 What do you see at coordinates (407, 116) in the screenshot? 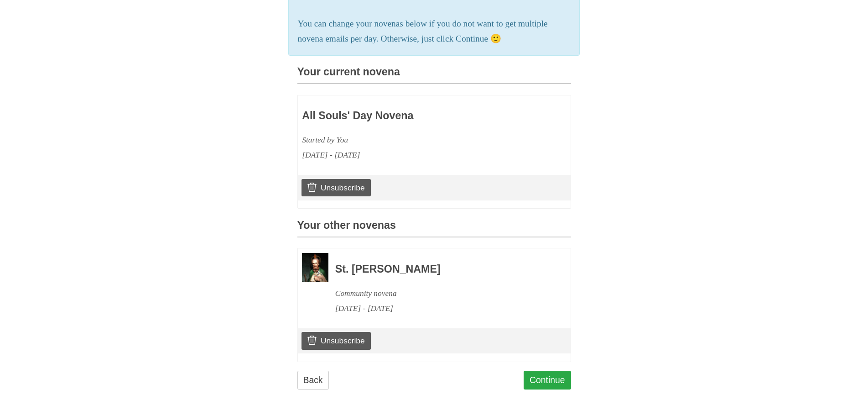
I see `h3: All Souls' Day Novena` at bounding box center [407, 116].